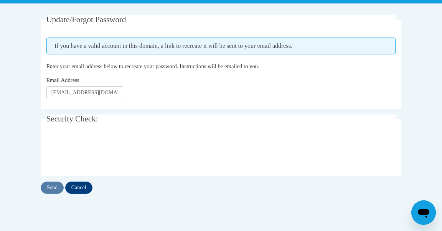  Describe the element at coordinates (85, 93) in the screenshot. I see `input: Email` at that location.